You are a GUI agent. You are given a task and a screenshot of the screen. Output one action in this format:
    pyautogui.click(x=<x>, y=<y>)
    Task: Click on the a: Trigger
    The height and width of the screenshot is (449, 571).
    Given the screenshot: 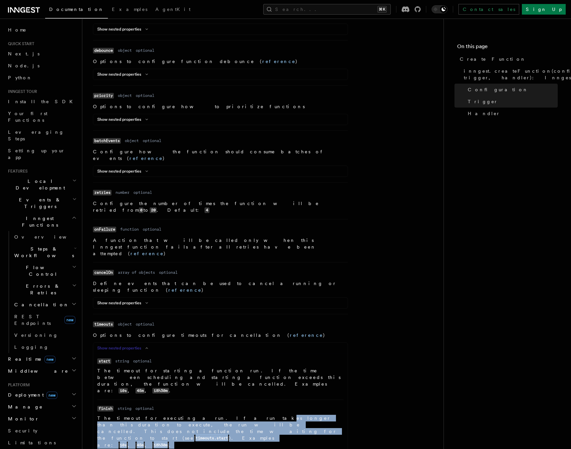 What is the action you would take?
    pyautogui.click(x=511, y=102)
    